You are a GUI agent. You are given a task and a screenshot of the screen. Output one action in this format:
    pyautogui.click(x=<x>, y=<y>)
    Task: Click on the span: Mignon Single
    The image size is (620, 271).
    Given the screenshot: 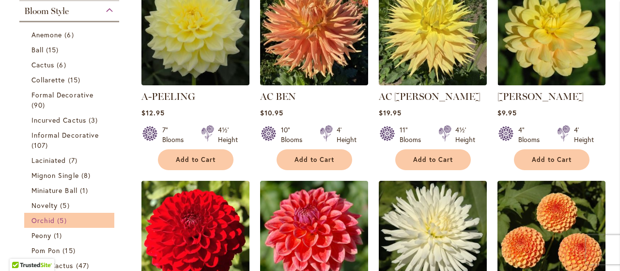 What is the action you would take?
    pyautogui.click(x=55, y=175)
    